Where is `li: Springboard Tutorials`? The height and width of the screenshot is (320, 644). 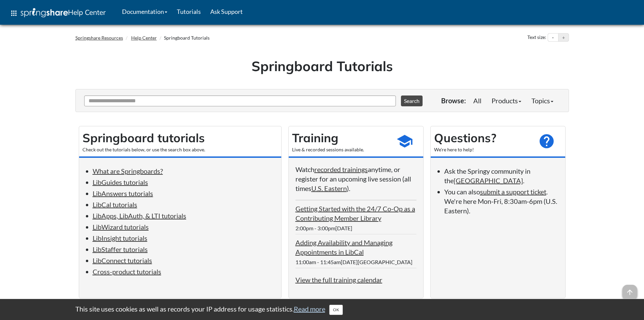
li: Springboard Tutorials is located at coordinates (183, 38).